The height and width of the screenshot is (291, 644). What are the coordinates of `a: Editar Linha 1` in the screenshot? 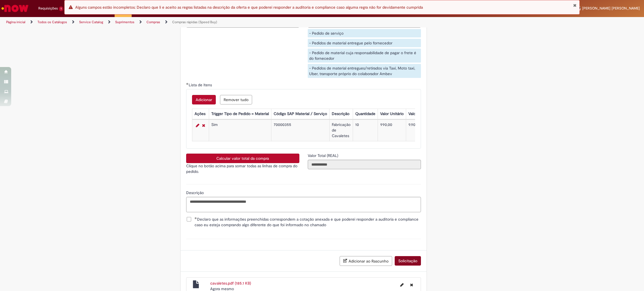 It's located at (198, 126).